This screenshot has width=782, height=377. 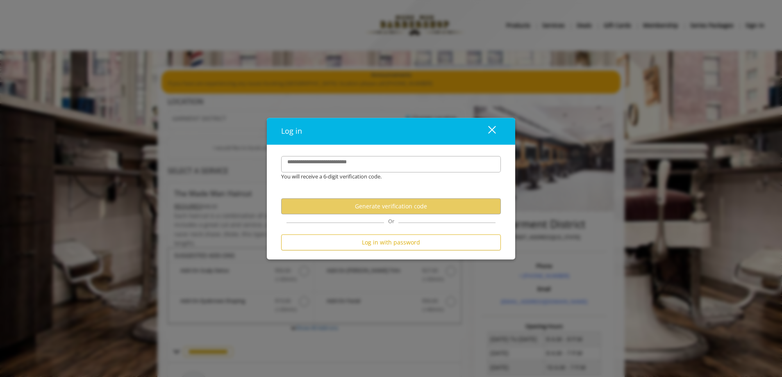 I want to click on div: You will receive a 6-digit verification code., so click(x=385, y=177).